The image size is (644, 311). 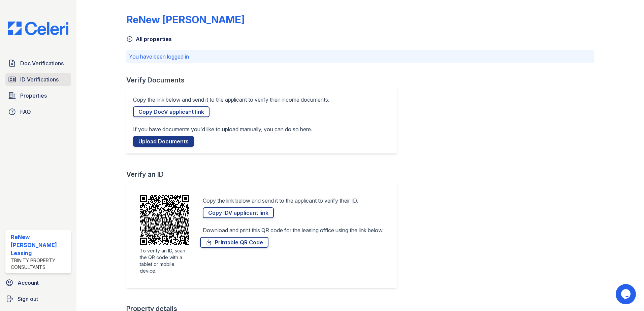 I want to click on p: You have been logged in, so click(x=360, y=57).